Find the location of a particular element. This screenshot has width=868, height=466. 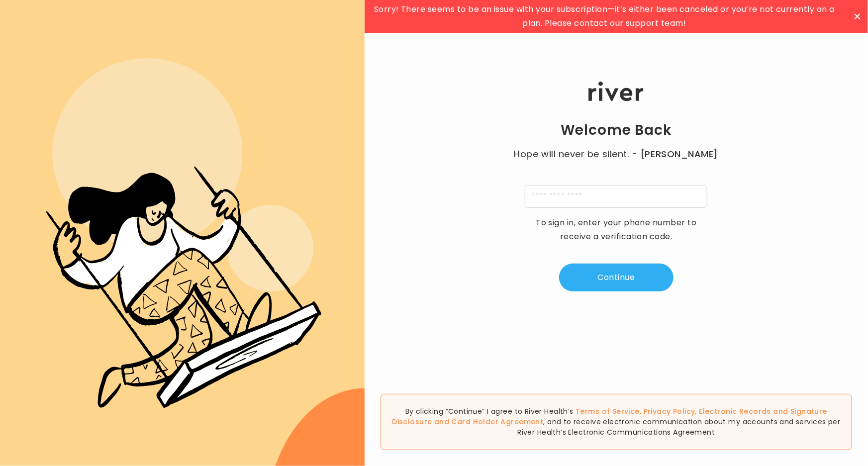

a: Privacy Policy is located at coordinates (670, 411).